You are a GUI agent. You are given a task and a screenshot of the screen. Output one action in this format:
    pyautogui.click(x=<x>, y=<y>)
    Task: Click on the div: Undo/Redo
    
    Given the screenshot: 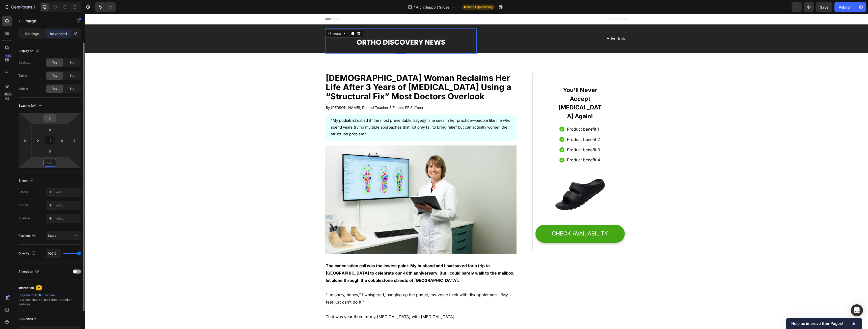 What is the action you would take?
    pyautogui.click(x=105, y=7)
    